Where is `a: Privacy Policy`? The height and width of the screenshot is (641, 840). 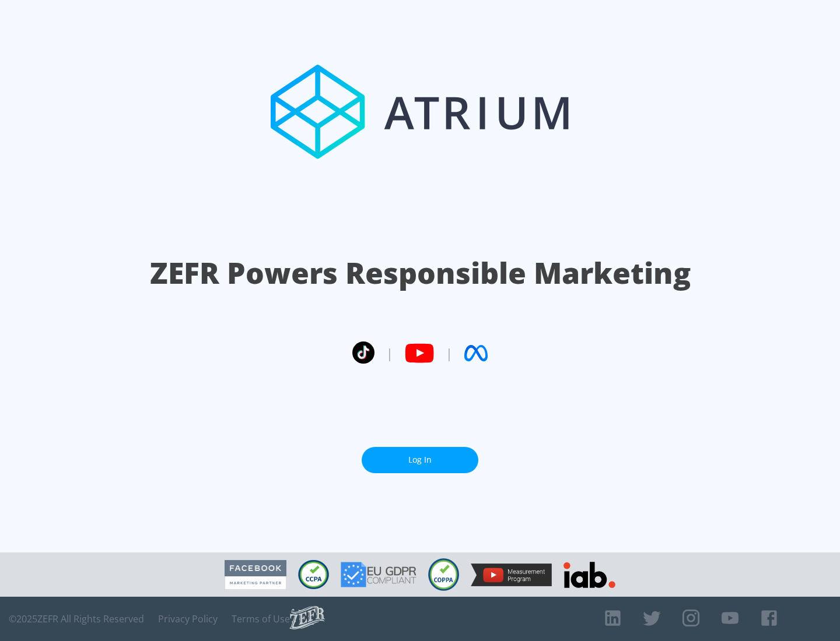 a: Privacy Policy is located at coordinates (188, 619).